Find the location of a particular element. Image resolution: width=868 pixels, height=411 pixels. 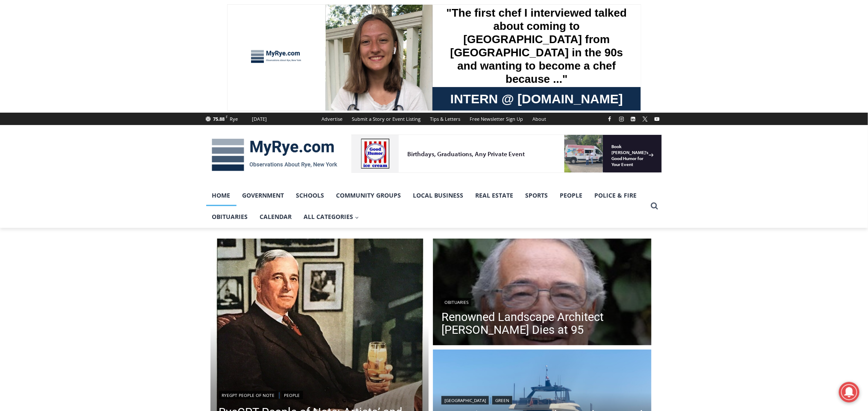

a: Schools is located at coordinates (310, 195).